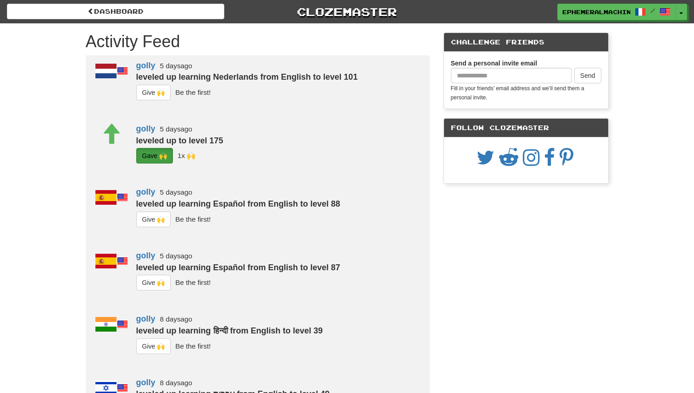 Image resolution: width=694 pixels, height=393 pixels. What do you see at coordinates (526, 128) in the screenshot?
I see `div: Follow Clozemaster` at bounding box center [526, 128].